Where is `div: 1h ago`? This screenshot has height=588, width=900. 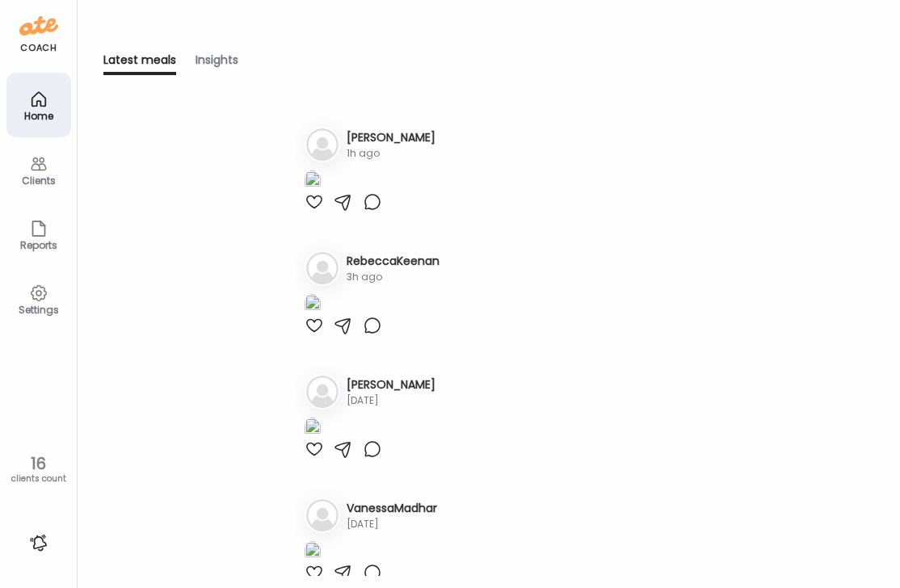
div: 1h ago is located at coordinates (391, 153).